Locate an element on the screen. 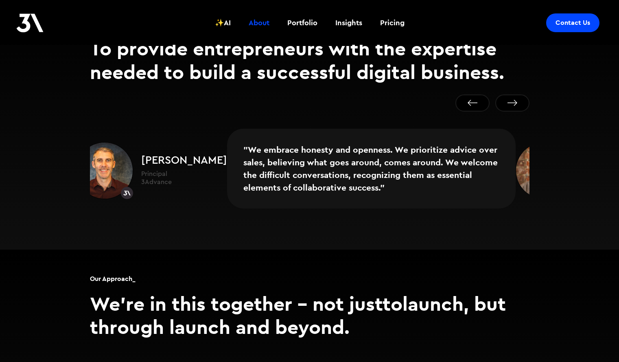 This screenshot has width=619, height=362. a: Contact Us is located at coordinates (573, 23).